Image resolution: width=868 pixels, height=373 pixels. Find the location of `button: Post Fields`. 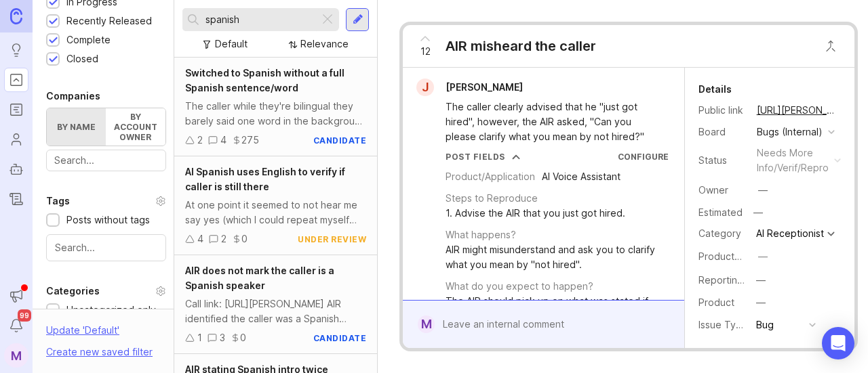

button: Post Fields is located at coordinates (483, 156).